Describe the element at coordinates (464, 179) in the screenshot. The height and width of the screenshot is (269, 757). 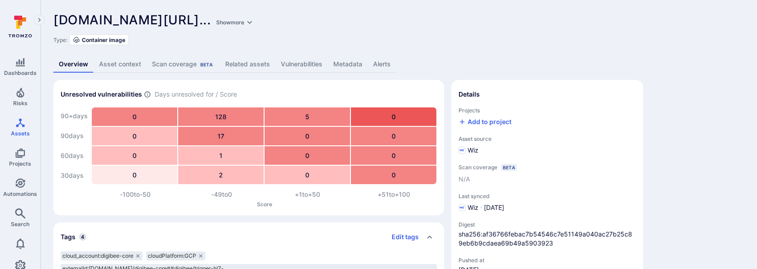
I see `span: N/A` at that location.